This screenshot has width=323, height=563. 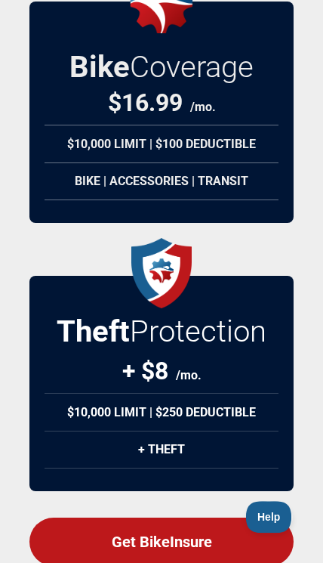 I want to click on div: $10,000 Limit | $100 Deductible, so click(x=161, y=143).